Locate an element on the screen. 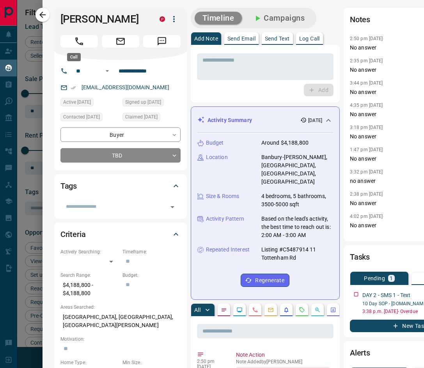 The width and height of the screenshot is (424, 368). p: Repeated Interest is located at coordinates (228, 250).